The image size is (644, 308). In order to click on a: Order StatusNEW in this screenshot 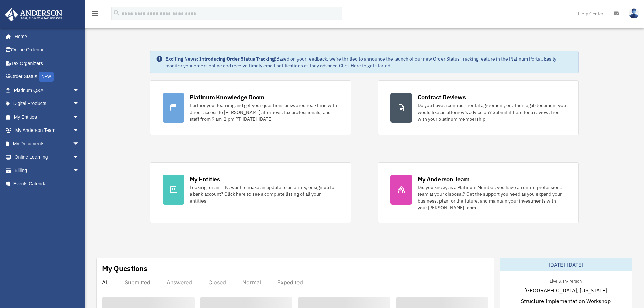, I will do `click(47, 76)`.